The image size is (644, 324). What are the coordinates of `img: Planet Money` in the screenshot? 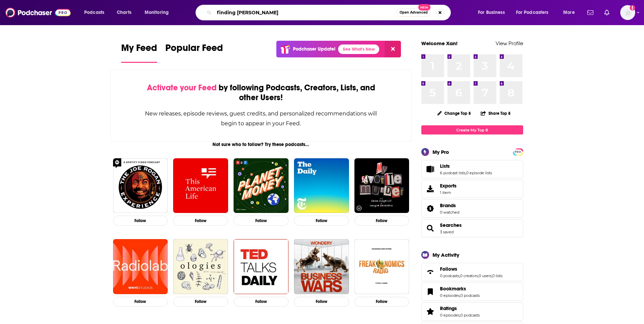 It's located at (261, 186).